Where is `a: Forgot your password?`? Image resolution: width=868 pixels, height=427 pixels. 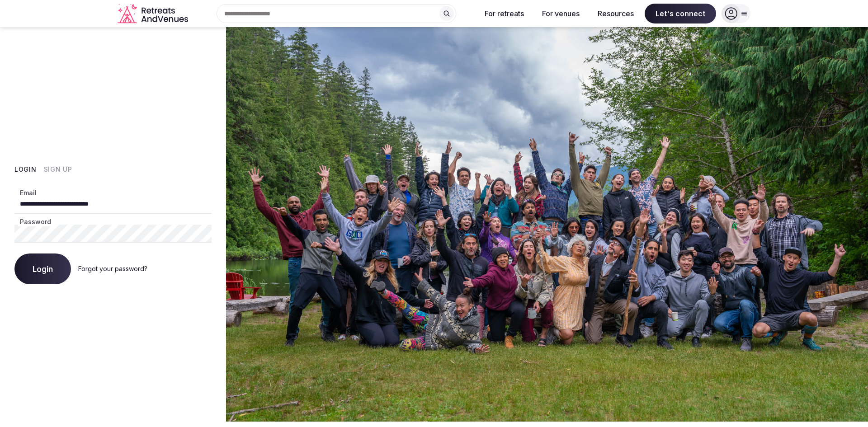
a: Forgot your password? is located at coordinates (113, 268).